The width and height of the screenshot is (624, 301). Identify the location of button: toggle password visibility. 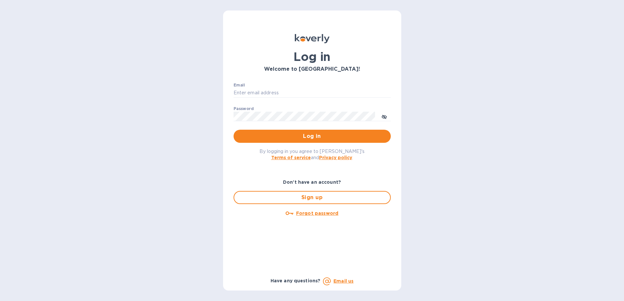
(384, 116).